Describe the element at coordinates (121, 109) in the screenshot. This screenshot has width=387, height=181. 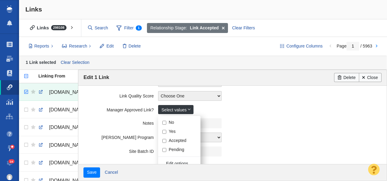
I see `label: Manager Approved Link?` at that location.